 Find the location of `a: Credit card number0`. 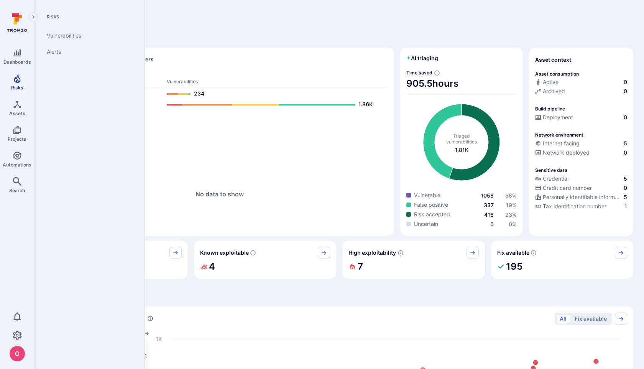

a: Credit card number0 is located at coordinates (581, 188).